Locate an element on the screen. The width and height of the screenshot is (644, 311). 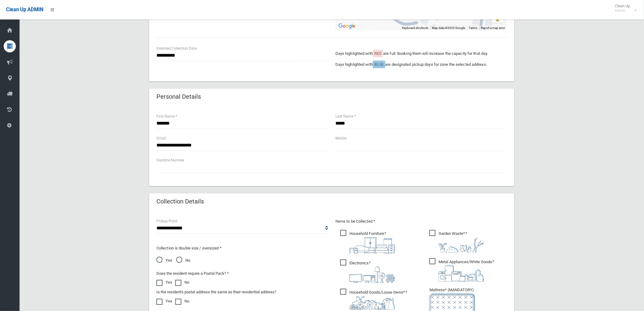
p: Items to be Collected * is located at coordinates (421, 221).